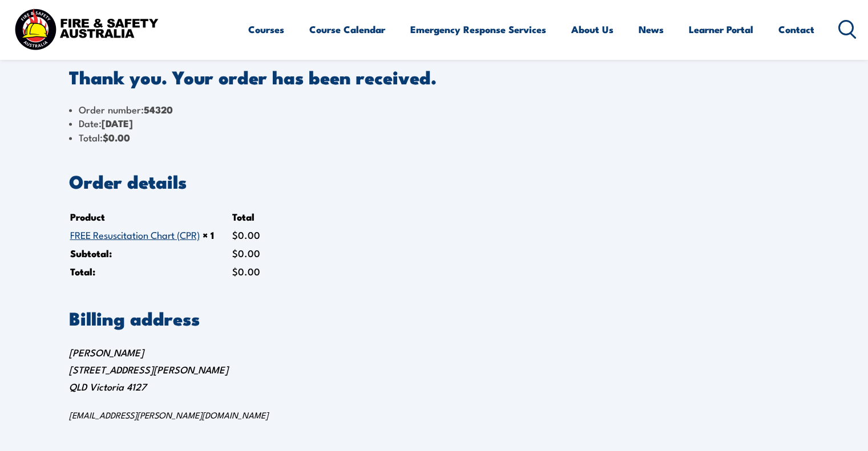 This screenshot has width=868, height=451. What do you see at coordinates (720, 29) in the screenshot?
I see `a: Learner Portal` at bounding box center [720, 29].